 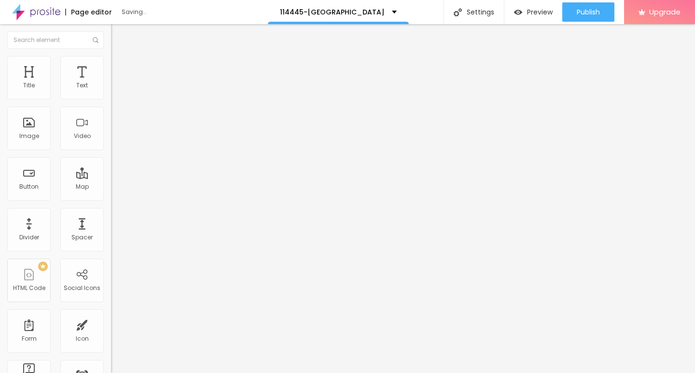 I want to click on div: Icon, so click(x=82, y=339).